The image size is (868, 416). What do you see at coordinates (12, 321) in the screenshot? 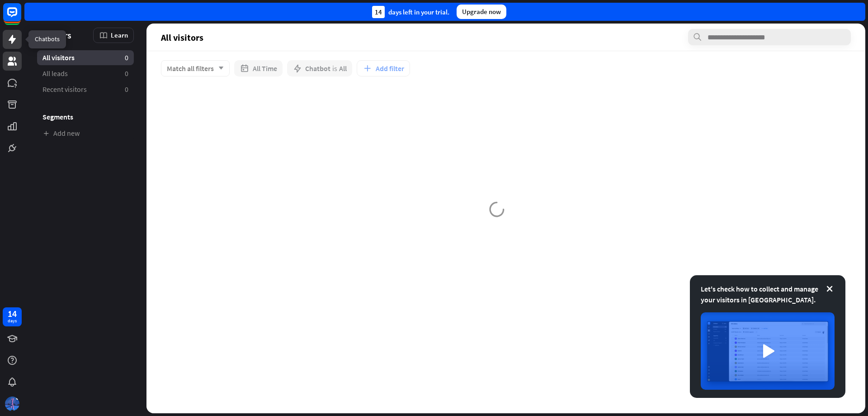
I see `div: days` at bounding box center [12, 321].